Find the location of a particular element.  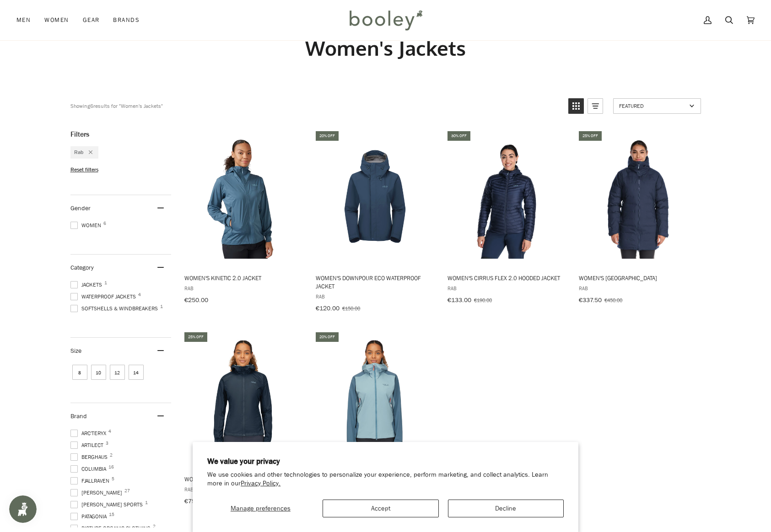

a: View list mode is located at coordinates (595, 106).